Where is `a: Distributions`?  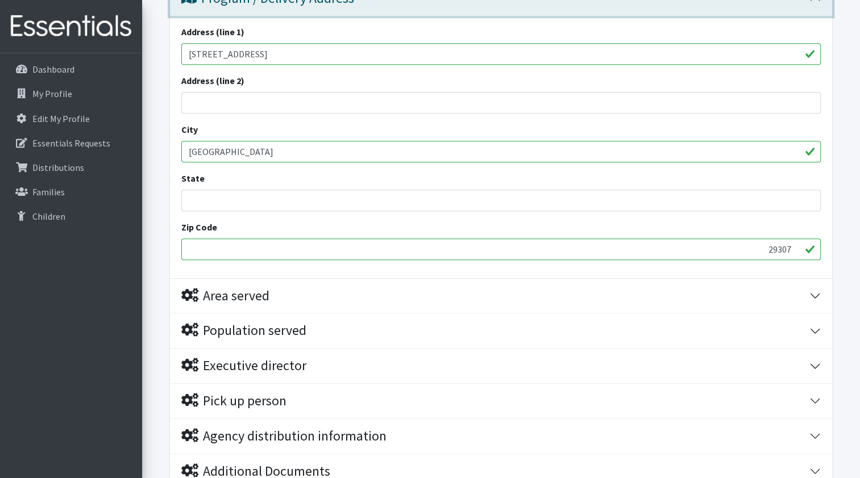 a: Distributions is located at coordinates (71, 168).